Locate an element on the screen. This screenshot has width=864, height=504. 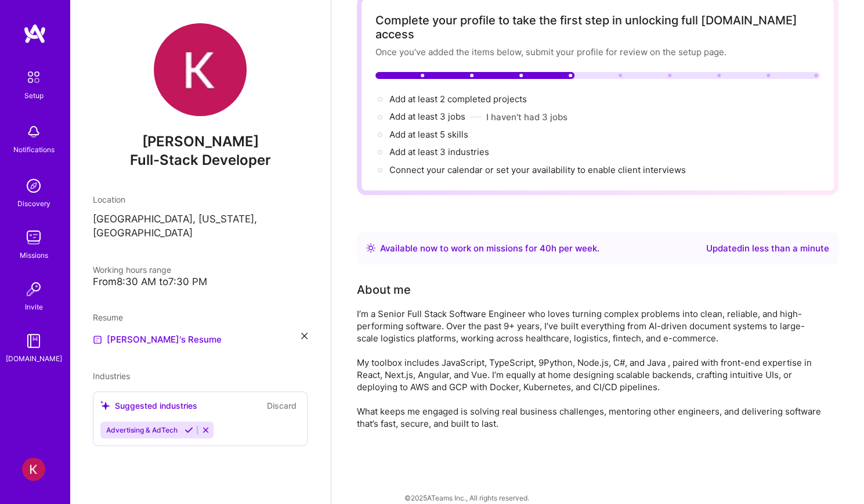
span: Add at least 2 completed projects is located at coordinates (458, 99).